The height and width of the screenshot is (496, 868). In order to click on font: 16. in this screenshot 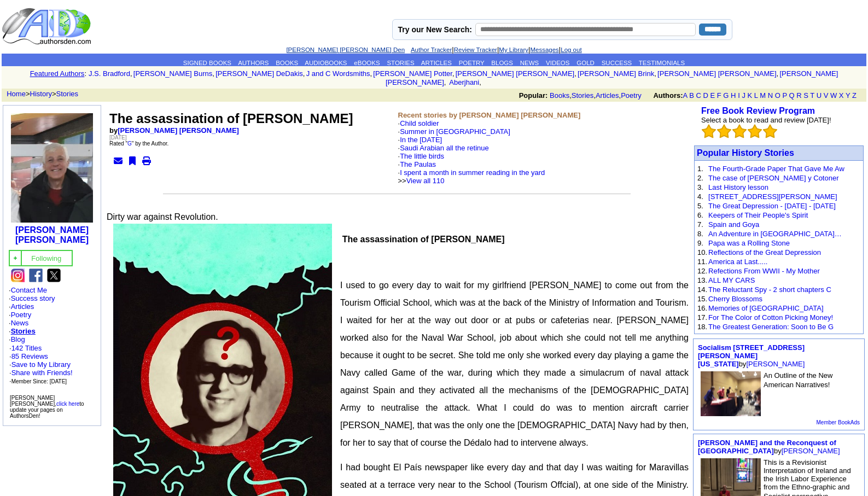, I will do `click(702, 308)`.